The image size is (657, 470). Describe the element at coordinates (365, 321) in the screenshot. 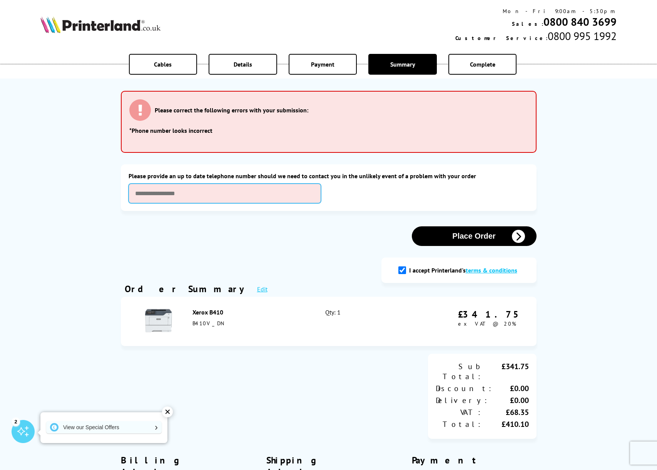

I see `div: Qty: 1` at that location.